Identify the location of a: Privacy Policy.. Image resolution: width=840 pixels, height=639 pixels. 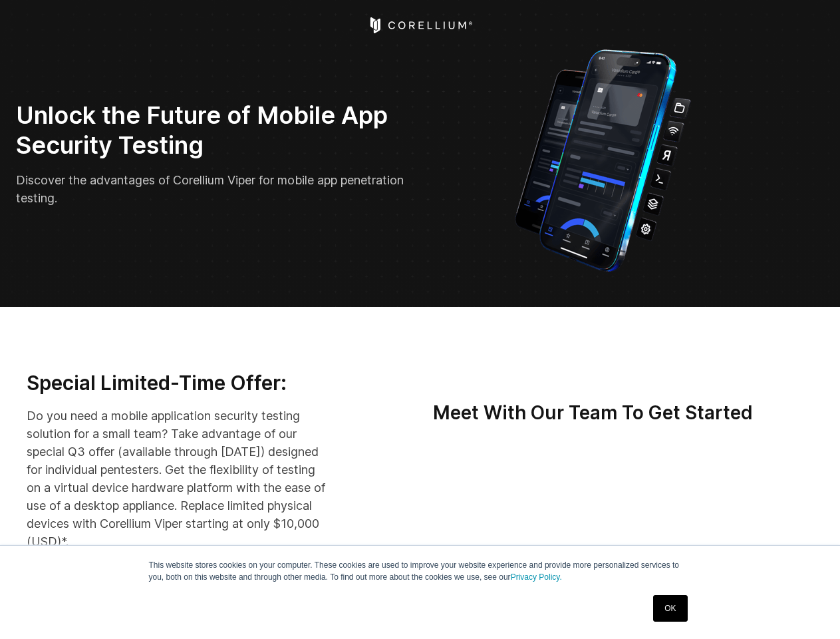
(536, 577).